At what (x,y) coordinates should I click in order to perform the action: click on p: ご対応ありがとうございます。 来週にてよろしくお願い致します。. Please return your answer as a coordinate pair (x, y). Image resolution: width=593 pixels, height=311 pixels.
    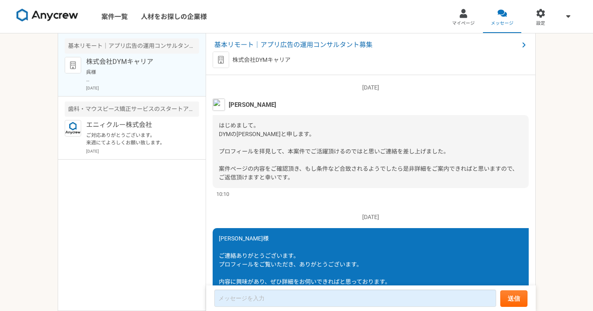
    Looking at the image, I should click on (137, 139).